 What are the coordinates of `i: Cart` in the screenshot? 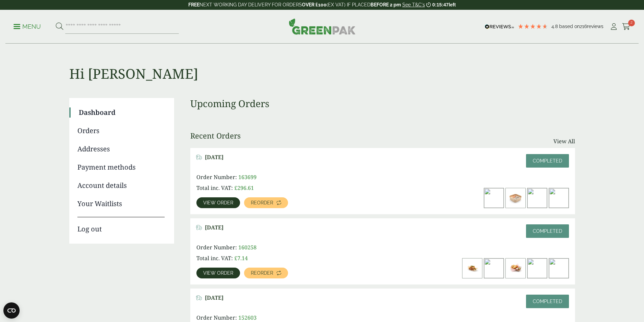 It's located at (626, 27).